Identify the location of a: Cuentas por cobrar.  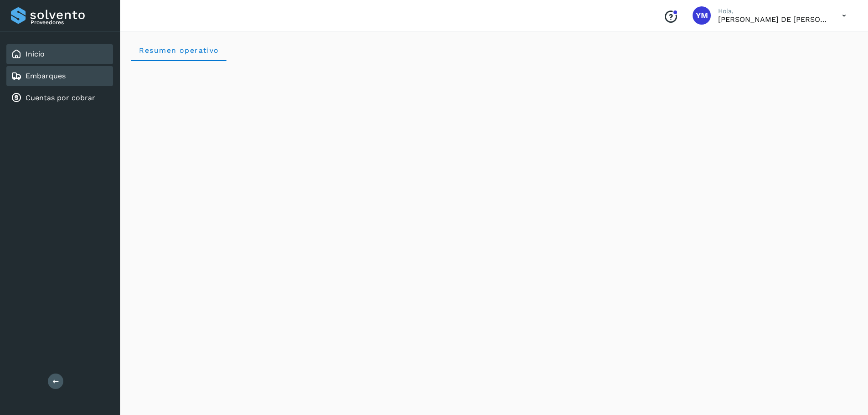
(60, 98).